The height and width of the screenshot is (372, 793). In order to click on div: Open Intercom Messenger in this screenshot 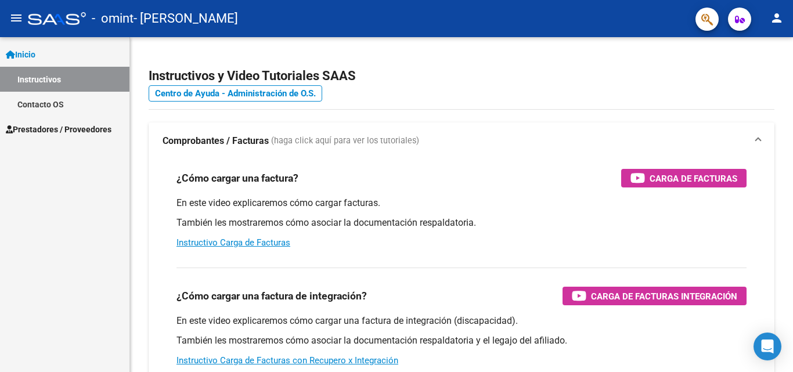, I will do `click(767, 346)`.